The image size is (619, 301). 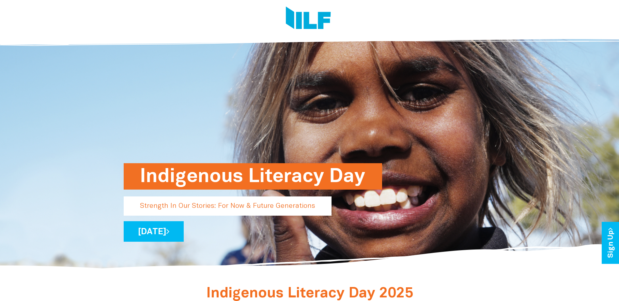 What do you see at coordinates (253, 176) in the screenshot?
I see `h1: Indigenous Literacy Day` at bounding box center [253, 176].